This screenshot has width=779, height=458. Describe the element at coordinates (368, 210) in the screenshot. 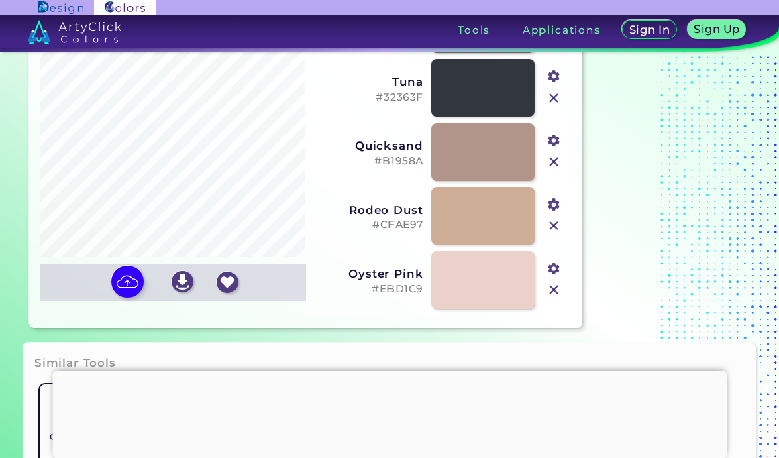

I see `h3: Rodeo Dust` at that location.